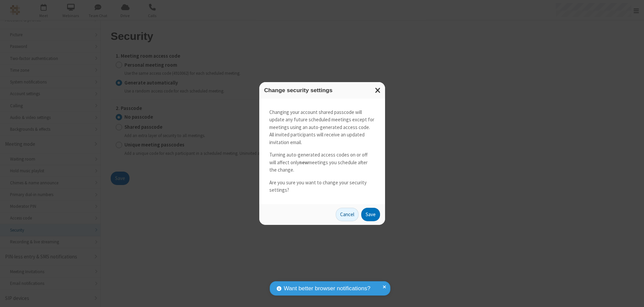 This screenshot has height=307, width=644. I want to click on p: Changing your account shared passcode will update any future scheduled meetings except for meetin..., so click(322, 127).